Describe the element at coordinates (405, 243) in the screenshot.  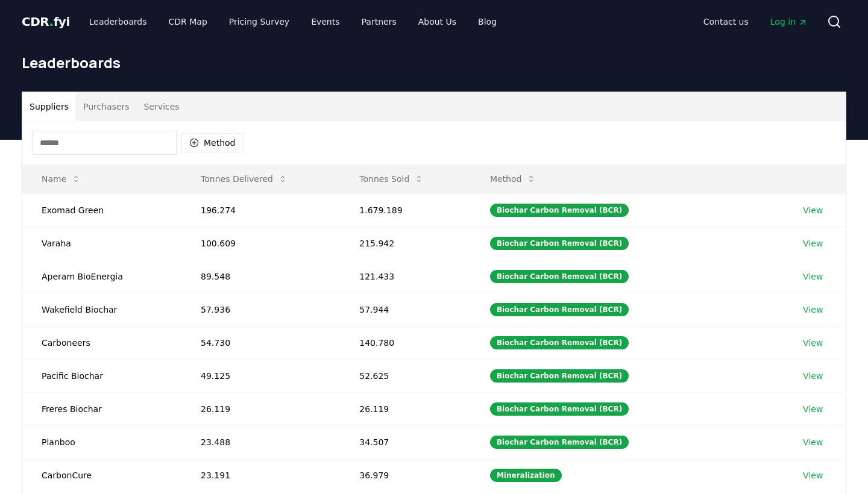
I see `td: 215.942` at that location.